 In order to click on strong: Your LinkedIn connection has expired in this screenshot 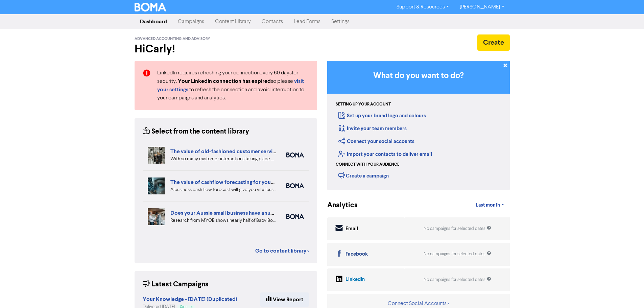, I will do `click(224, 81)`.